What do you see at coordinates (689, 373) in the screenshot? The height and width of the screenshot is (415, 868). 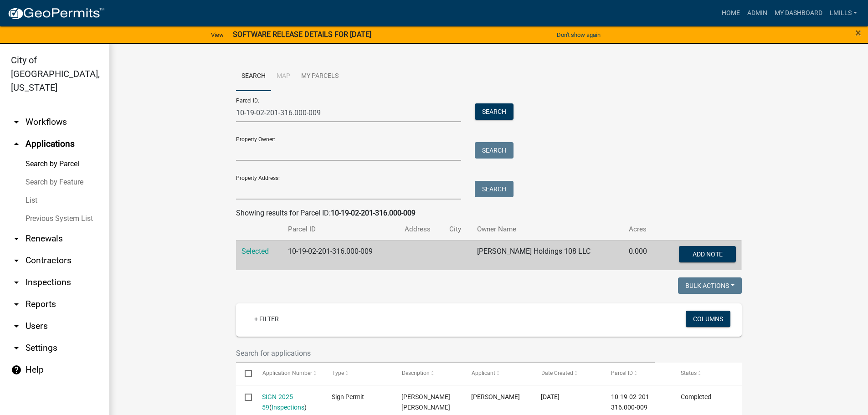 I see `span: Status` at bounding box center [689, 373].